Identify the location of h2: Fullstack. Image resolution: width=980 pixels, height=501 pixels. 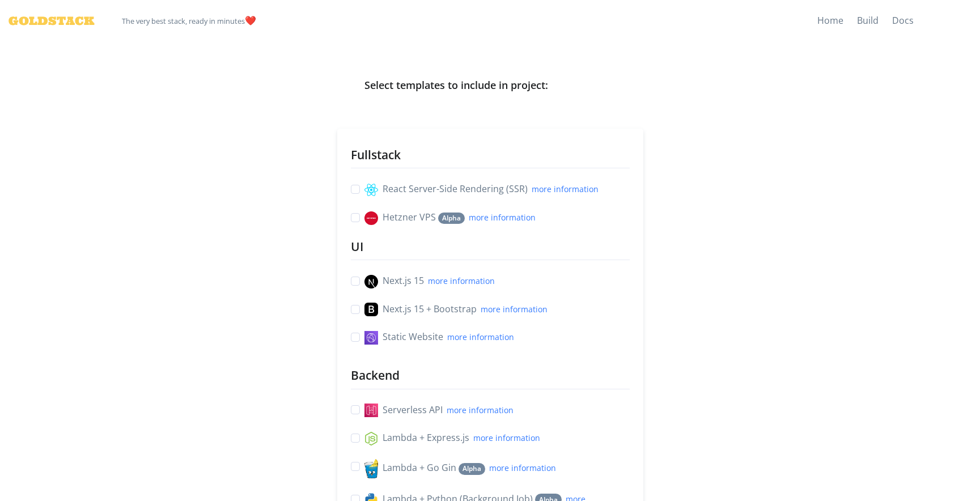
(490, 155).